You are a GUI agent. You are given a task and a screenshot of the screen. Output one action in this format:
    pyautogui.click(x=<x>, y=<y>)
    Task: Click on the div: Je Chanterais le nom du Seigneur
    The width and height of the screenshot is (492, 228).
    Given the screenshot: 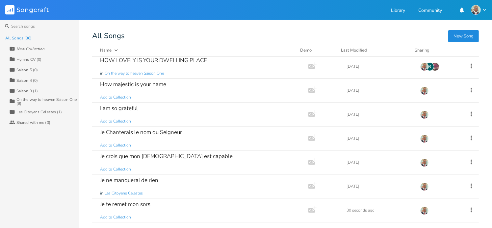 What is the action you would take?
    pyautogui.click(x=141, y=132)
    